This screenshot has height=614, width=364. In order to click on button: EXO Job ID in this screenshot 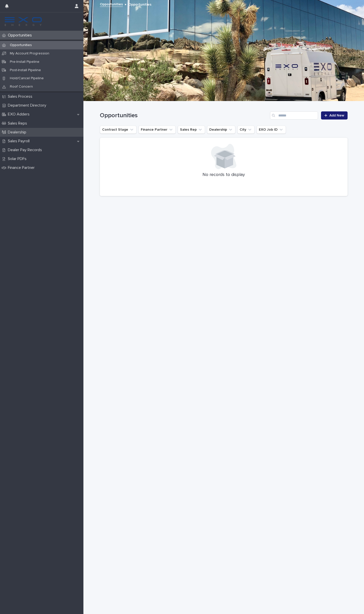, I will do `click(272, 129)`.